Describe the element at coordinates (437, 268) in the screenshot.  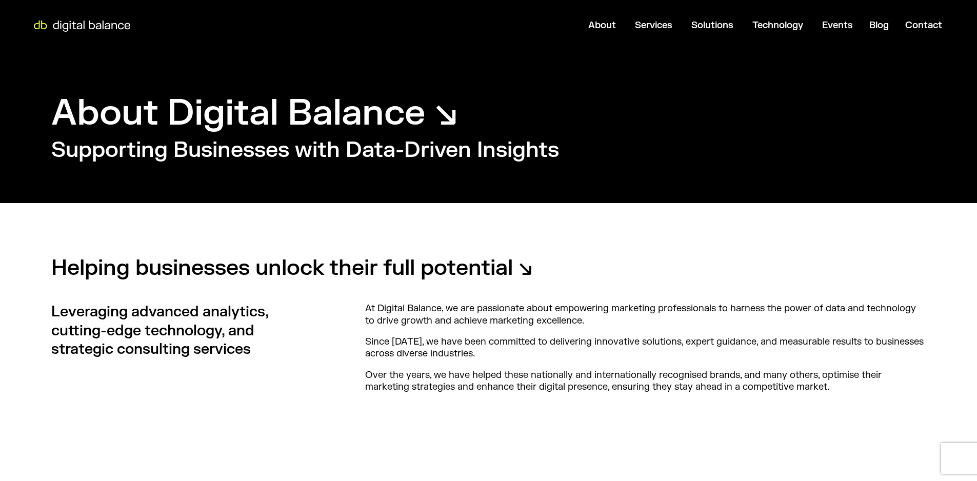
I see `h2: Helping businesses unlock their full potential ↘︎` at that location.